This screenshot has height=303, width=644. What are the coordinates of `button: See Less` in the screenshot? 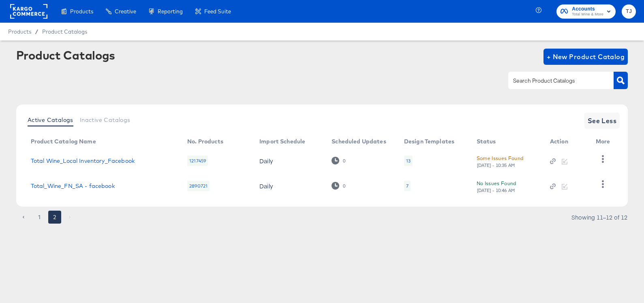 It's located at (602, 121).